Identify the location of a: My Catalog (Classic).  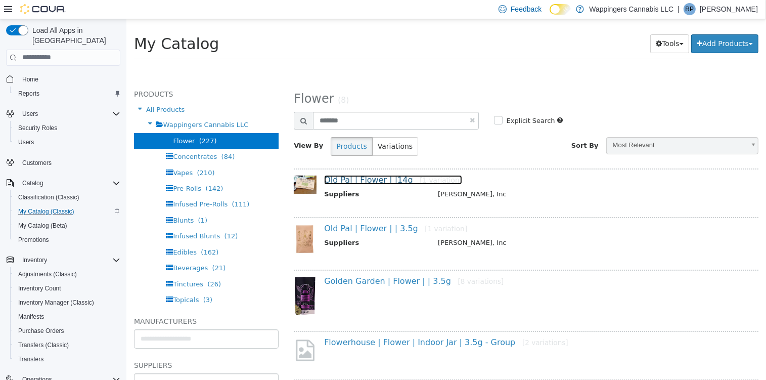
(46, 211).